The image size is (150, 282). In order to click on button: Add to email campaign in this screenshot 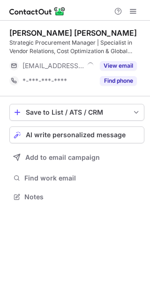, I will do `click(77, 157)`.